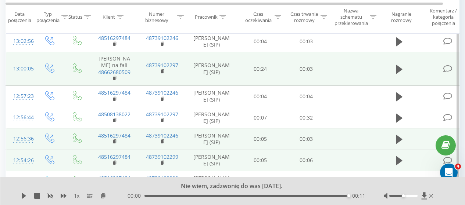 The height and width of the screenshot is (205, 465). What do you see at coordinates (21, 96) in the screenshot?
I see `div: 12:57:23` at bounding box center [21, 96].